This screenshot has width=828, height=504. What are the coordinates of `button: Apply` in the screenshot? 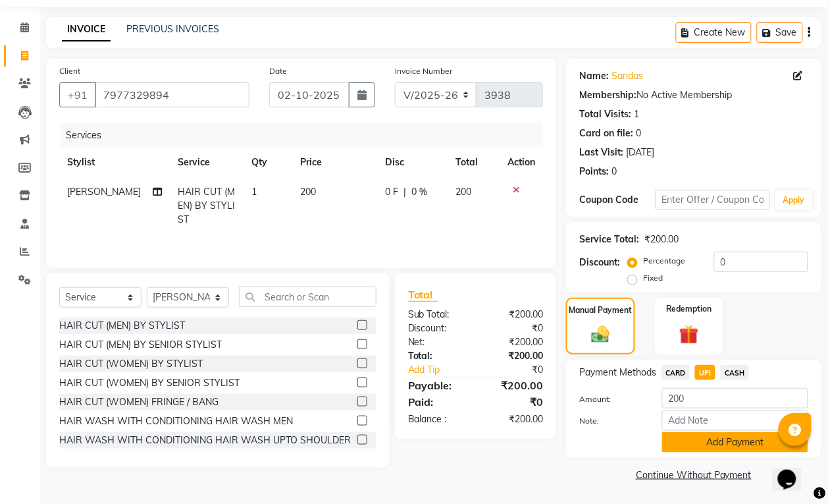 It's located at (794, 200).